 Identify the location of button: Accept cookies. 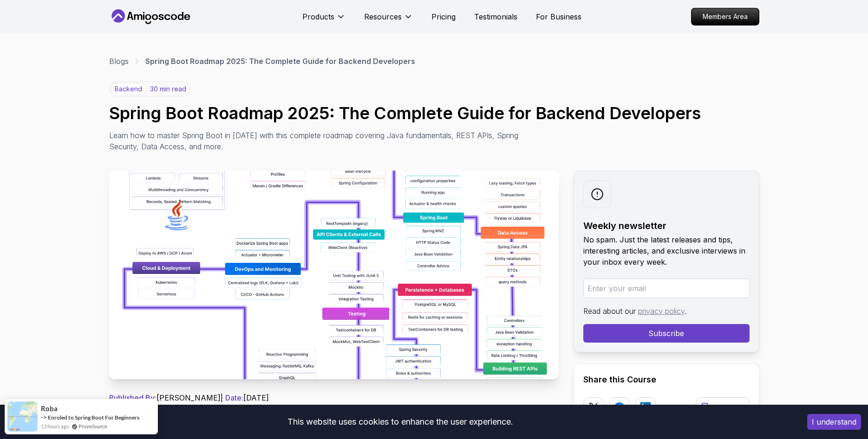
(834, 422).